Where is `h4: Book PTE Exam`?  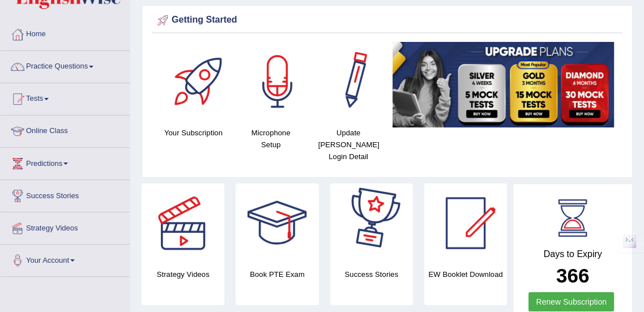 h4: Book PTE Exam is located at coordinates (277, 274).